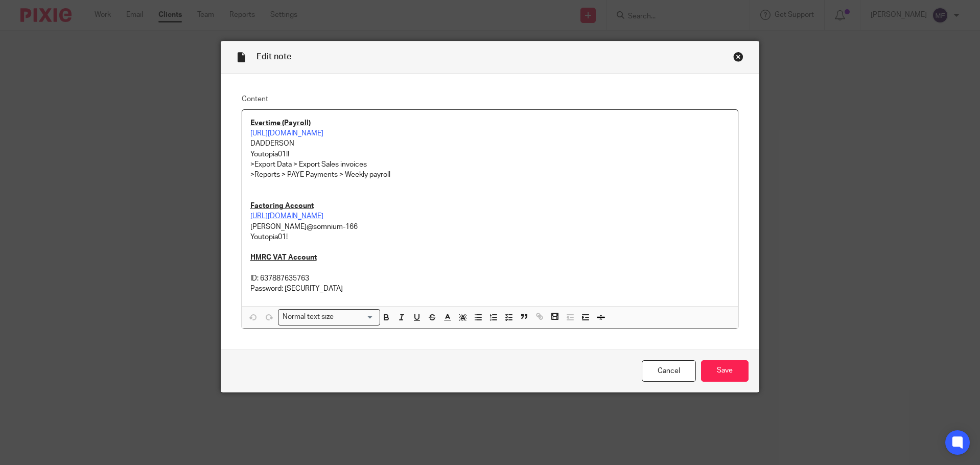  What do you see at coordinates (490, 99) in the screenshot?
I see `label: Content` at bounding box center [490, 99].